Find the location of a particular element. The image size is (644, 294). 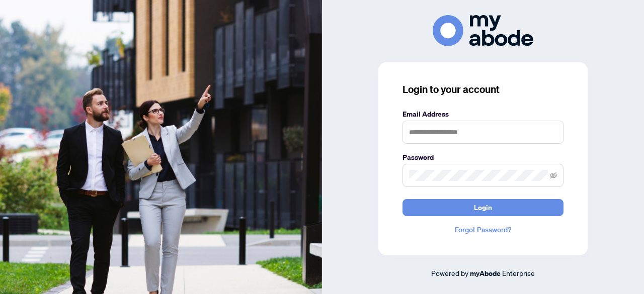

span: Enterprise is located at coordinates (518, 273).